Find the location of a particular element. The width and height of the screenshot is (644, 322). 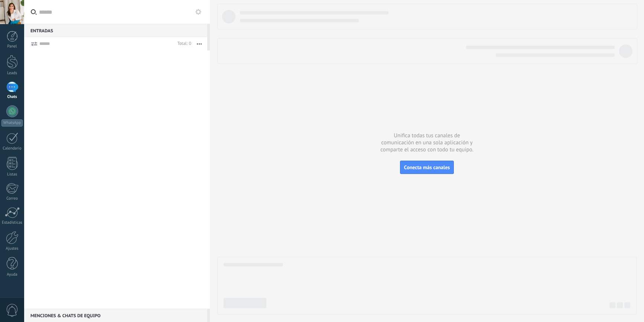

div: Correo is located at coordinates (12, 199).